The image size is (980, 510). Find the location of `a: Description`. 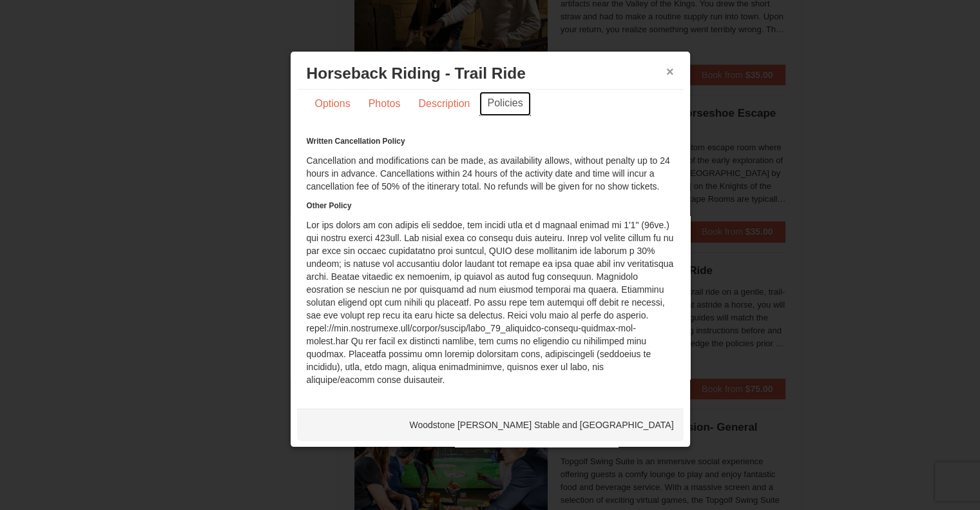

a: Description is located at coordinates (444, 104).